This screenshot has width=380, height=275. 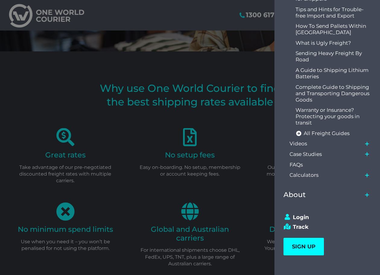 I want to click on a: Case Studies, so click(x=326, y=154).